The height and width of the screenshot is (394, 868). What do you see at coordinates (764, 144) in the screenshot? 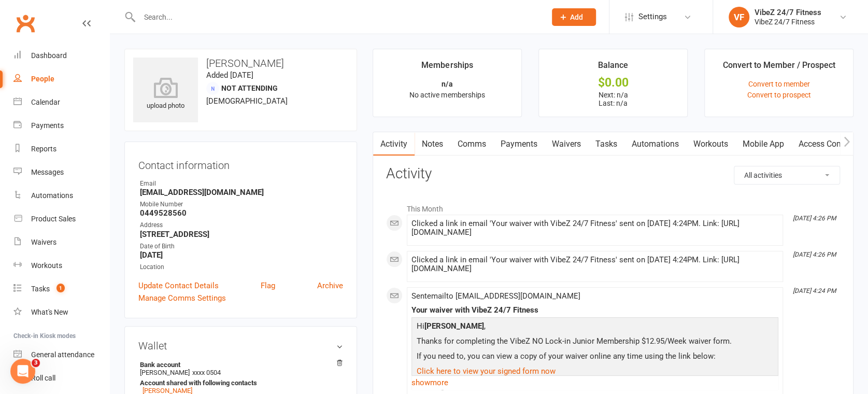
I see `a: Mobile App` at bounding box center [764, 144].